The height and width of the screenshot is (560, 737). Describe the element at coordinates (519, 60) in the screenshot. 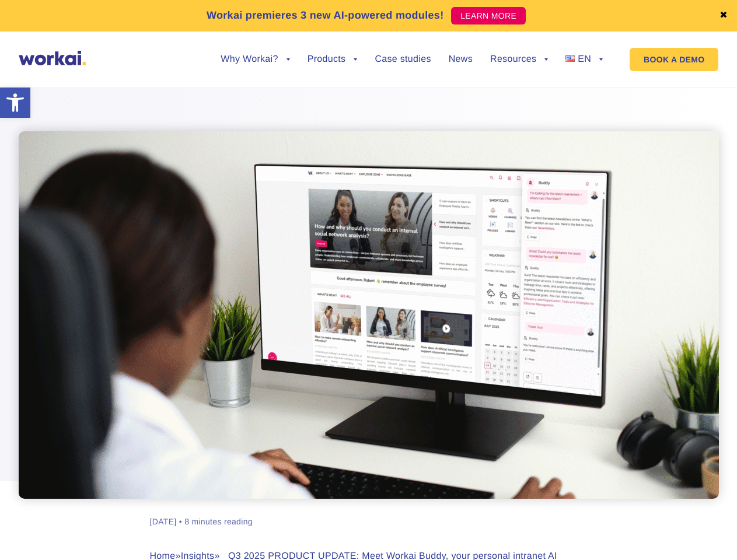

I see `a: Resources` at that location.